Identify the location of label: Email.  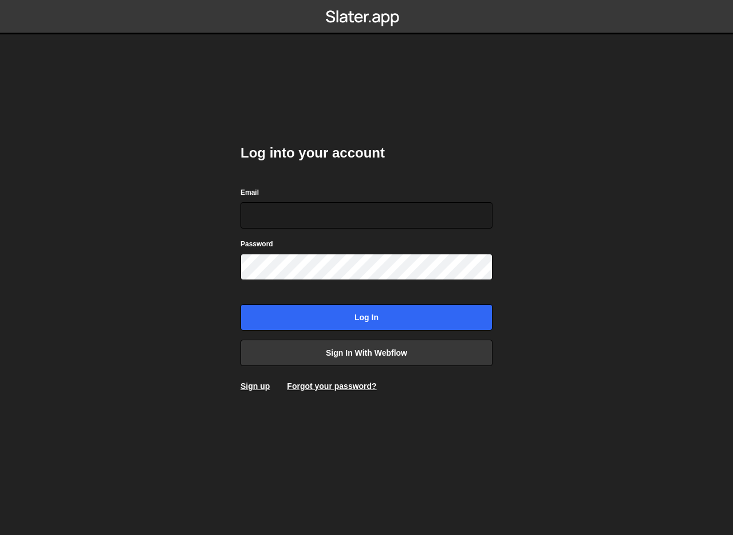
(250, 192).